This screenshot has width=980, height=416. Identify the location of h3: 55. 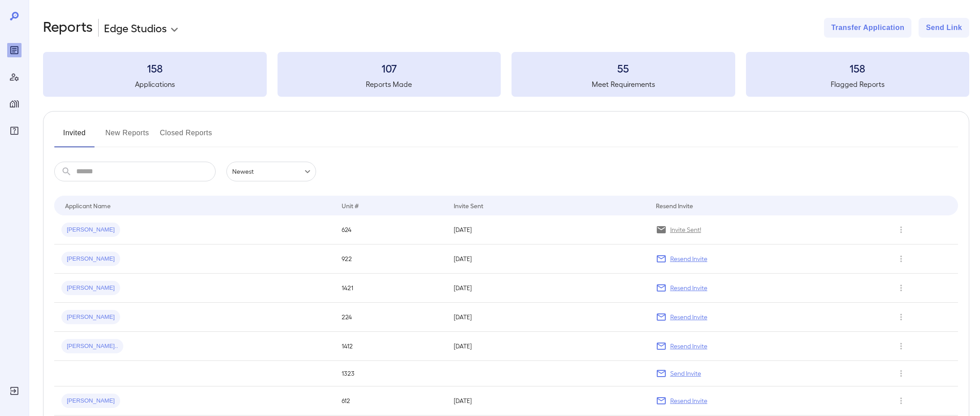
(623, 68).